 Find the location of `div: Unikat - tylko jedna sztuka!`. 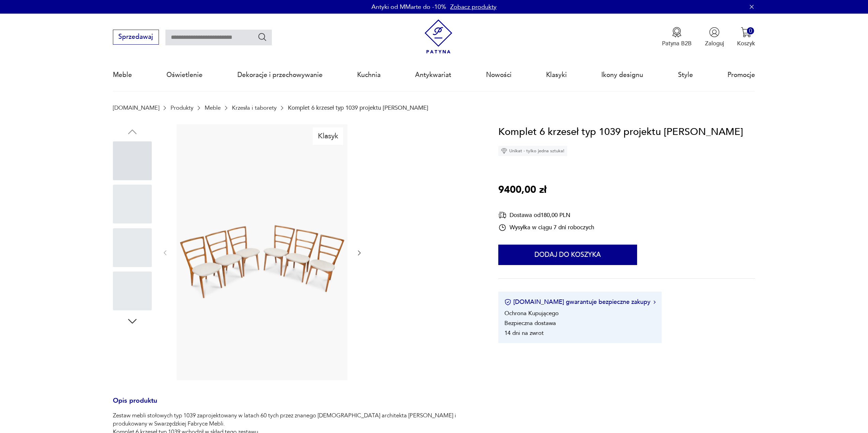

div: Unikat - tylko jedna sztuka! is located at coordinates (533, 151).